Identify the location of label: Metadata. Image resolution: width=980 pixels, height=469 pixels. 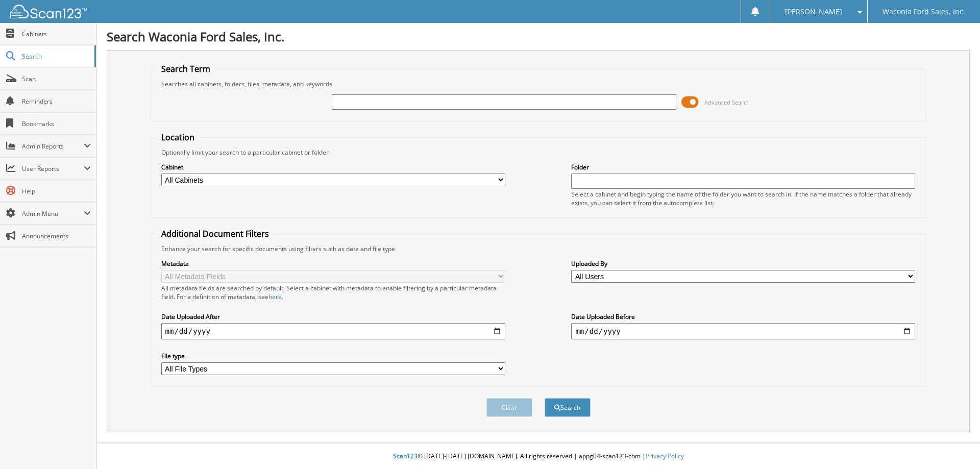
(333, 264).